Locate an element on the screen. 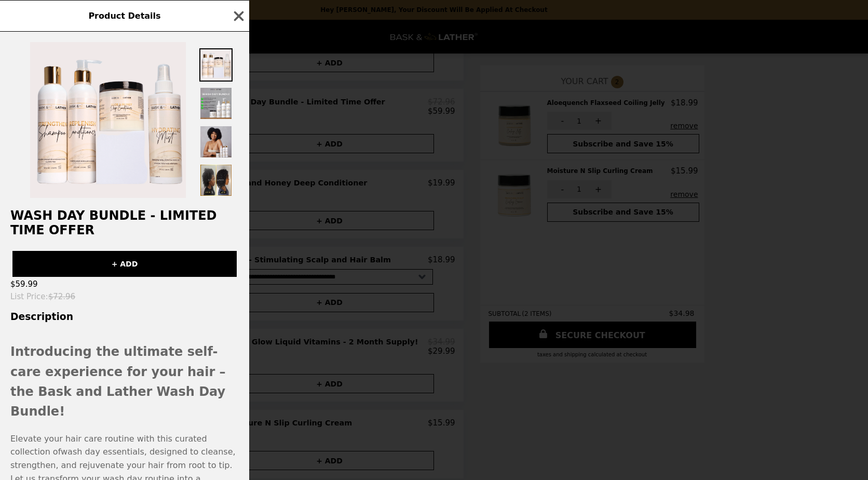 The image size is (868, 480). span: , designed to cleanse, strengthen, and rejuvenate your hair from root to tip. is located at coordinates (123, 458).